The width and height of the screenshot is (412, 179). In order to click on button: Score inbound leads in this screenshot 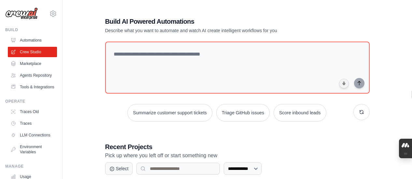, I will do `click(300, 113)`.